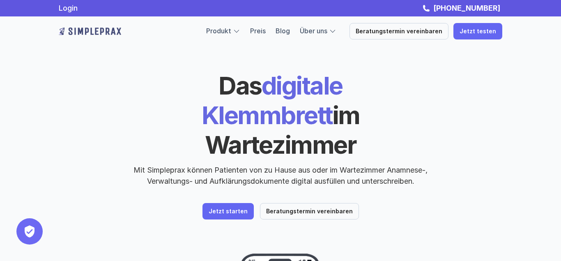  Describe the element at coordinates (228, 211) in the screenshot. I see `p: Jetzt starten` at that location.